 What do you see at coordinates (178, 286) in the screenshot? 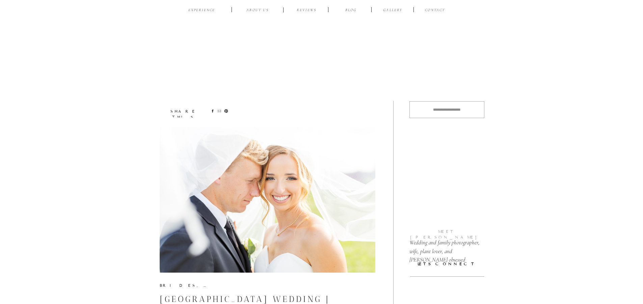
I see `a: Brides` at bounding box center [178, 286].